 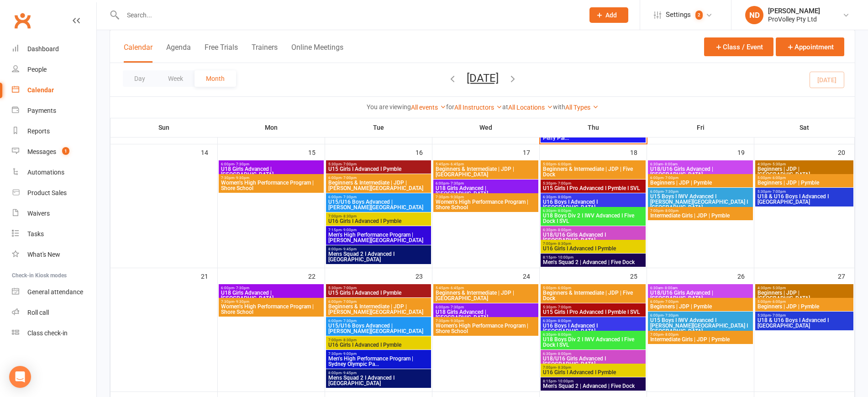 What do you see at coordinates (38, 131) in the screenshot?
I see `div: Reports` at bounding box center [38, 131].